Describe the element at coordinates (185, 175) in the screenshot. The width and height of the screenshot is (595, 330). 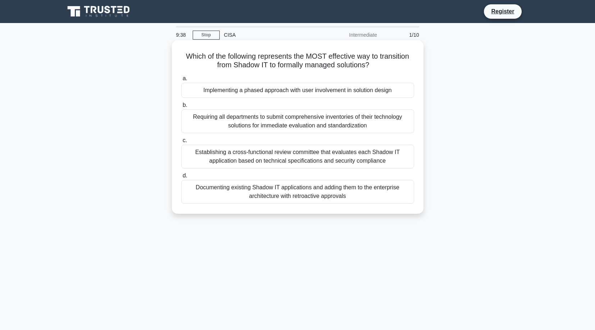
I see `span: d.` at that location.